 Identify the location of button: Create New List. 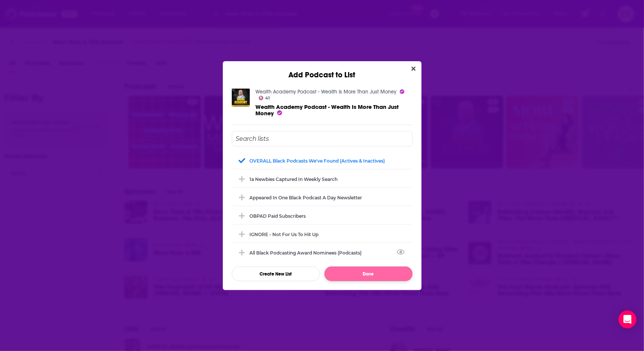
(276, 274).